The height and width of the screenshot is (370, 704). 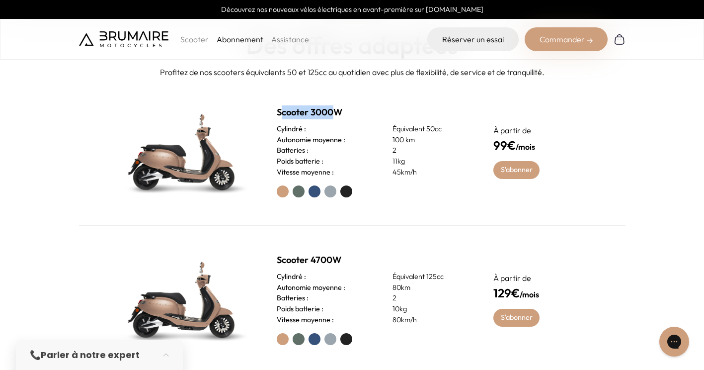 What do you see at coordinates (431, 309) in the screenshot?
I see `p: 10kg` at bounding box center [431, 309].